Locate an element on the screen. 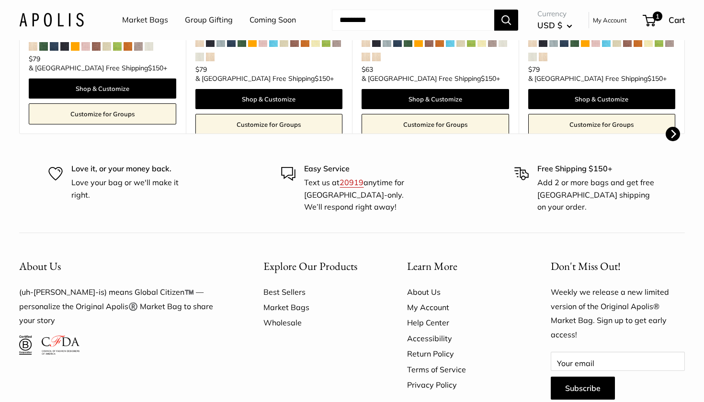 This screenshot has height=402, width=704. a: Wholesale is located at coordinates (319, 323).